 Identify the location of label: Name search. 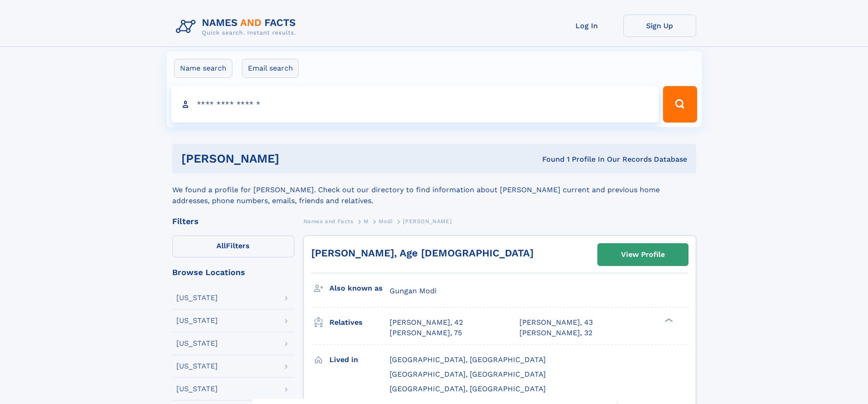
(203, 68).